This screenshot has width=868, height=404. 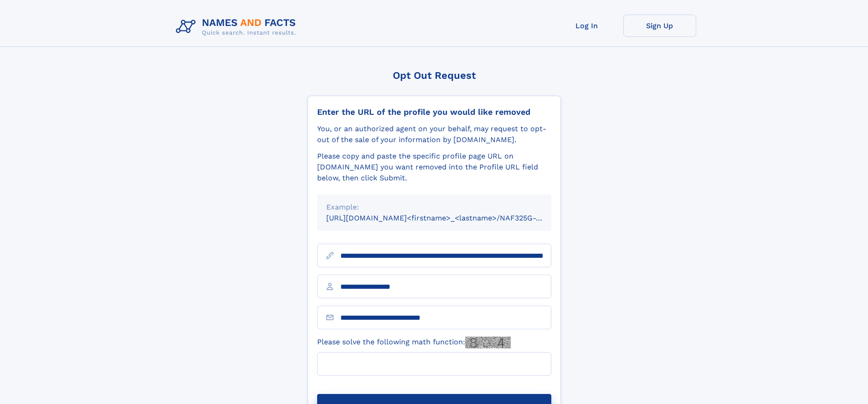 I want to click on label: Please solve the following math function:, so click(x=414, y=343).